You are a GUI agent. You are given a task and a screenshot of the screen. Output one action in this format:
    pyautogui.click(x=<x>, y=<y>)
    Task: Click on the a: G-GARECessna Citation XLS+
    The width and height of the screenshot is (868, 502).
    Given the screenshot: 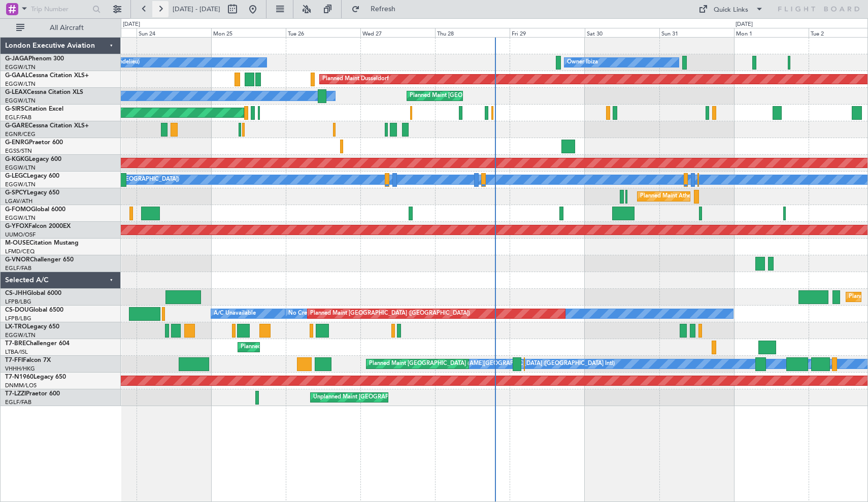 What is the action you would take?
    pyautogui.click(x=47, y=126)
    